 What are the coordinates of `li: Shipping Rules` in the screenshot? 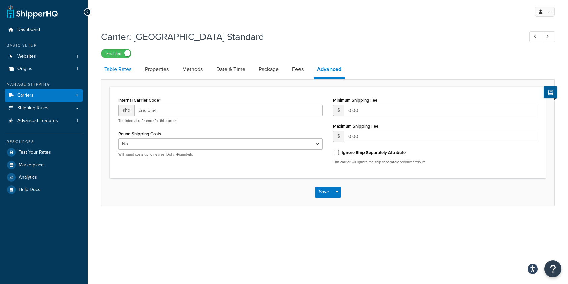 It's located at (44, 108).